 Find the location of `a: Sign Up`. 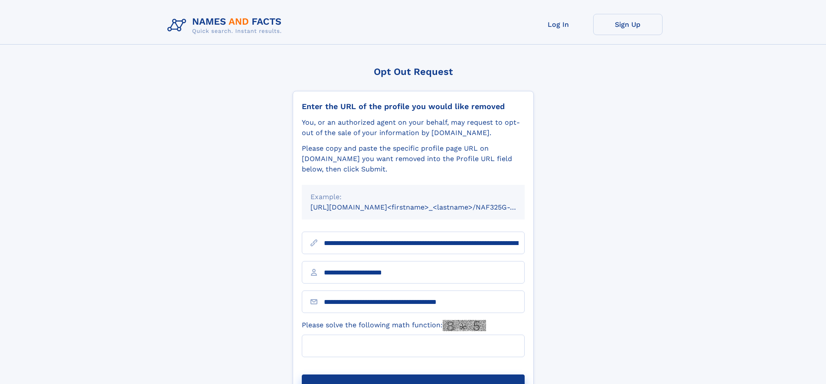

a: Sign Up is located at coordinates (628, 24).